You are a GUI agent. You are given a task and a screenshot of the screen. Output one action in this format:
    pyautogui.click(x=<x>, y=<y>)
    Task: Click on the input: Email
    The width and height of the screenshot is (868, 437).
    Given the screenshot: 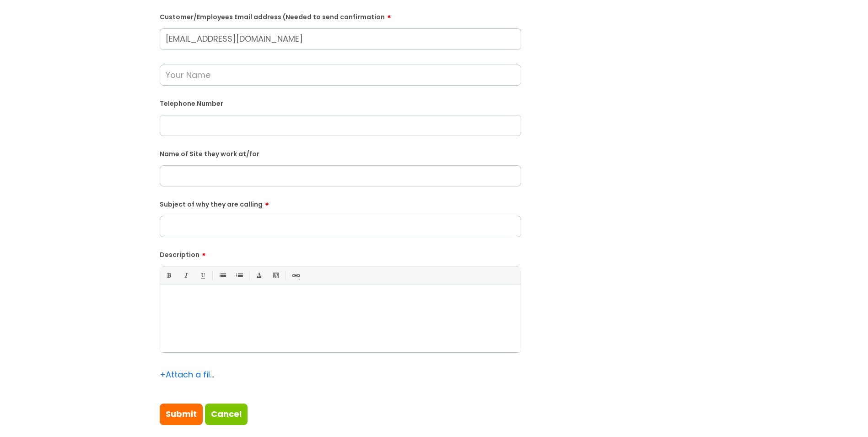 What is the action you would take?
    pyautogui.click(x=341, y=39)
    